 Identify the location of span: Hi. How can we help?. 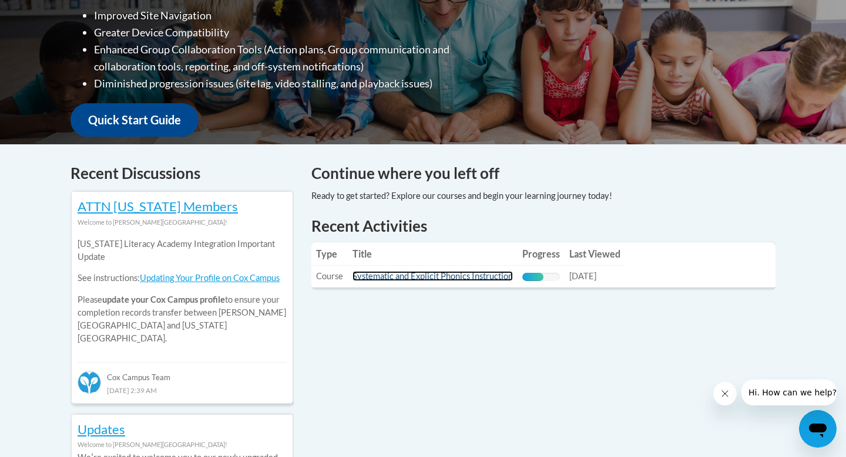
(51, 13).